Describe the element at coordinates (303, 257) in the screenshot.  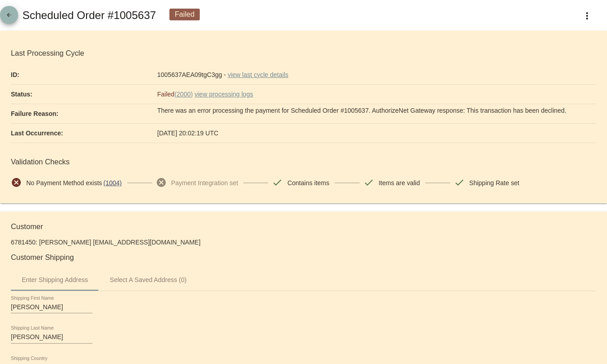
I see `h3: Customer Shipping` at that location.